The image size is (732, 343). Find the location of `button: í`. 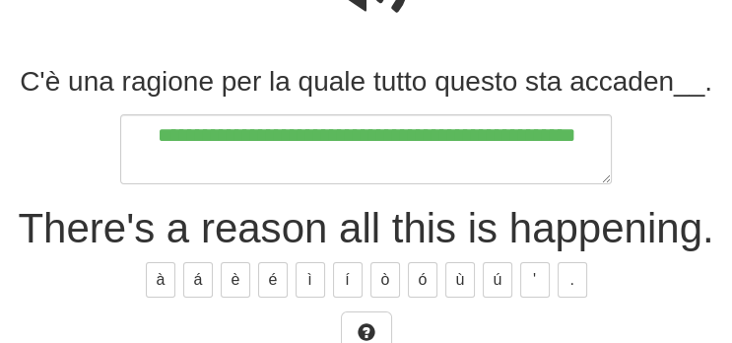

button: í is located at coordinates (348, 280).